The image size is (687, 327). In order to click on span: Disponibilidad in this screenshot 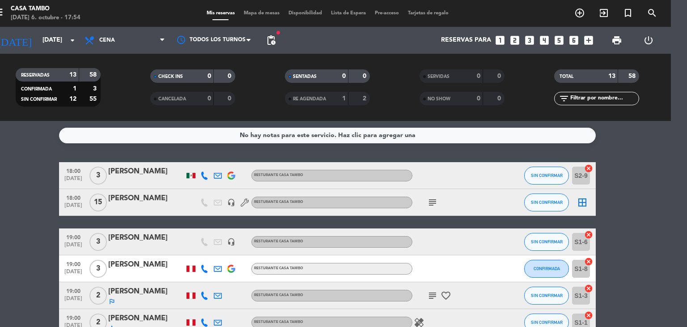, I will do `click(305, 13)`.